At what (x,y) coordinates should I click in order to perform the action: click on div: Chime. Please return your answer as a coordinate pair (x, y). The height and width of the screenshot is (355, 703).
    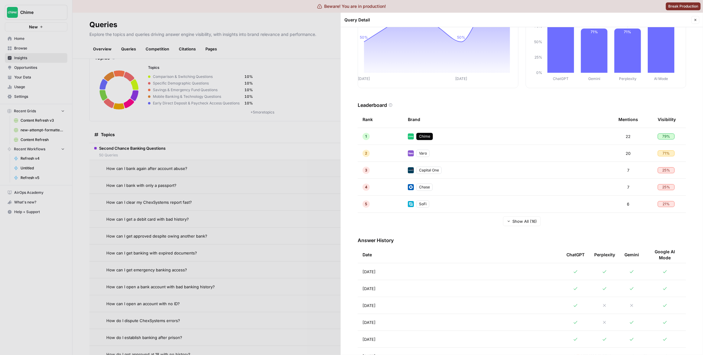
    Looking at the image, I should click on (425, 137).